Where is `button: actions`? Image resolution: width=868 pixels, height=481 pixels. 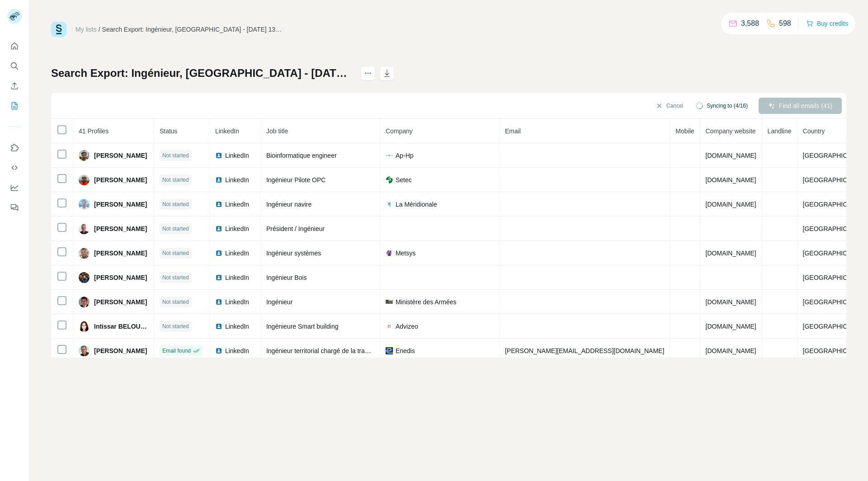
button: actions is located at coordinates (368, 73).